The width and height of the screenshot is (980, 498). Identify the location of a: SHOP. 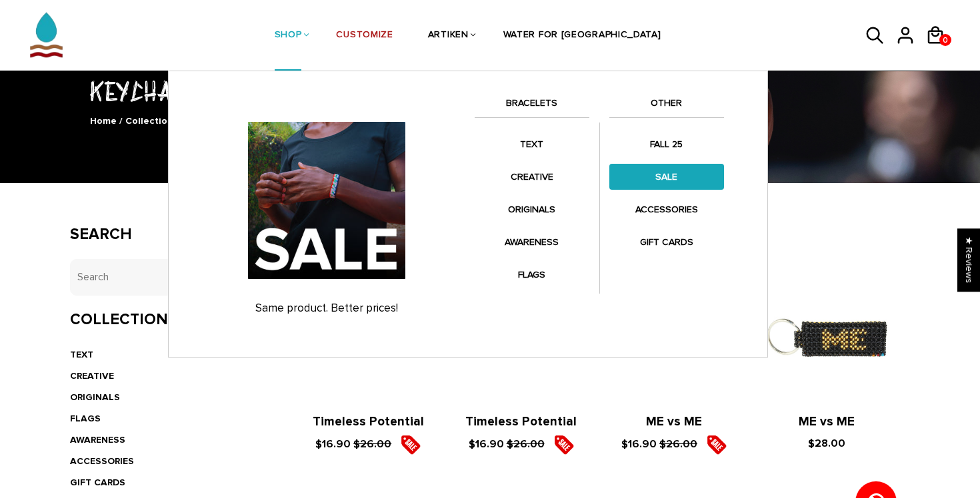
(288, 36).